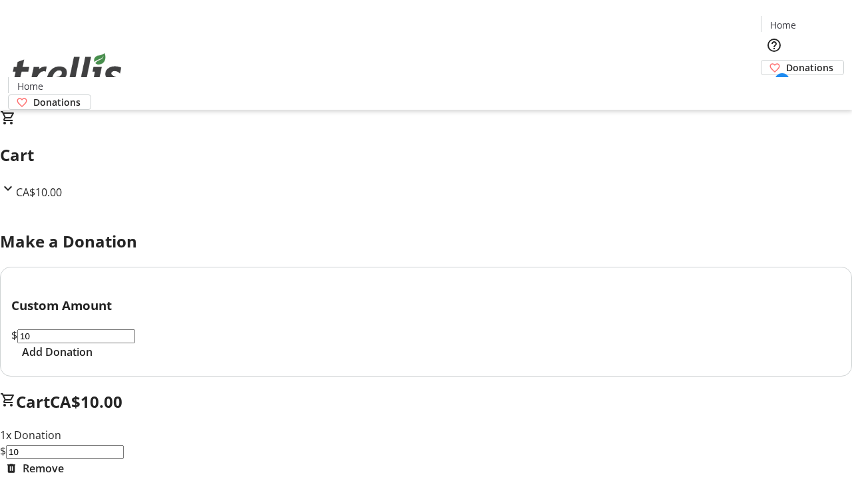 Image resolution: width=852 pixels, height=479 pixels. What do you see at coordinates (426, 305) in the screenshot?
I see `h3: Custom Amount` at bounding box center [426, 305].